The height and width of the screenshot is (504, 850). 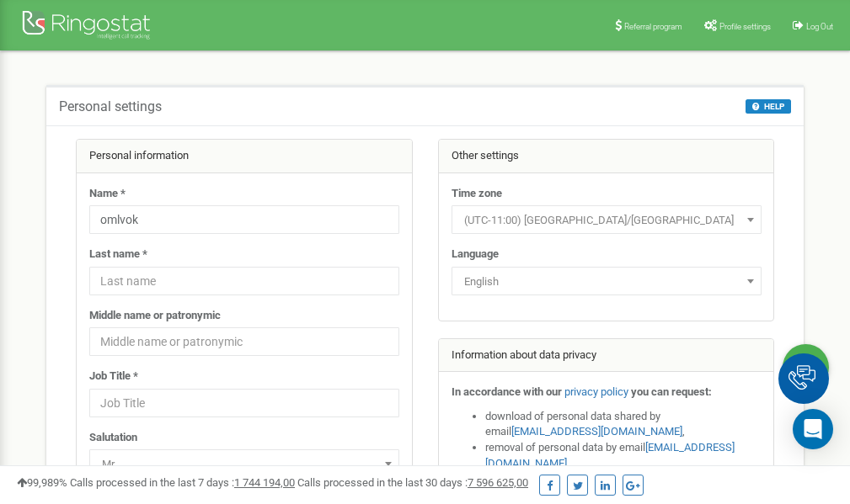 I want to click on label: Job Title *, so click(x=114, y=377).